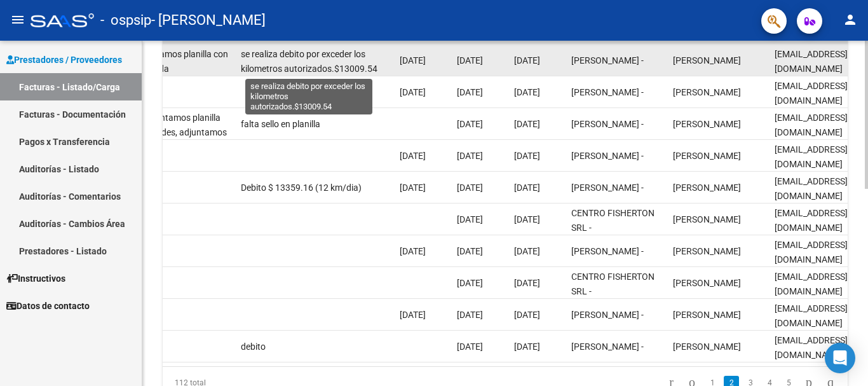  I want to click on span: se realiza debito por exceder los kilometros autorizados.$13009.54, so click(309, 61).